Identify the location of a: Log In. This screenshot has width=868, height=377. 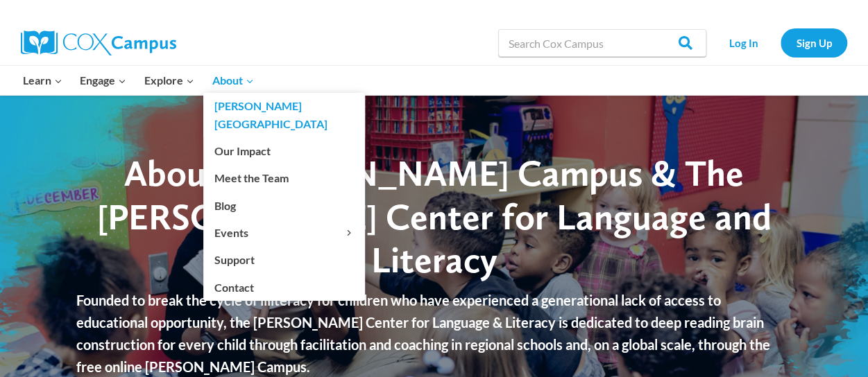
(743, 42).